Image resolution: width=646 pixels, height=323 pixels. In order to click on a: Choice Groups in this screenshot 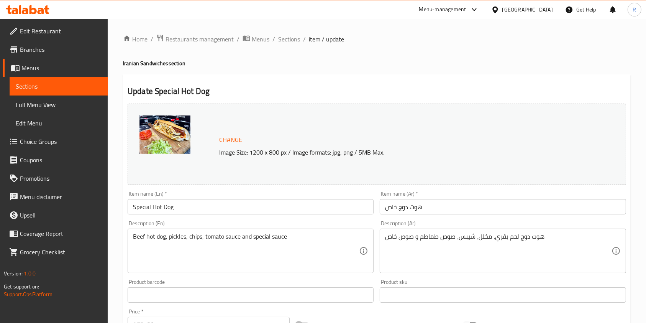, I will do `click(56, 141)`.